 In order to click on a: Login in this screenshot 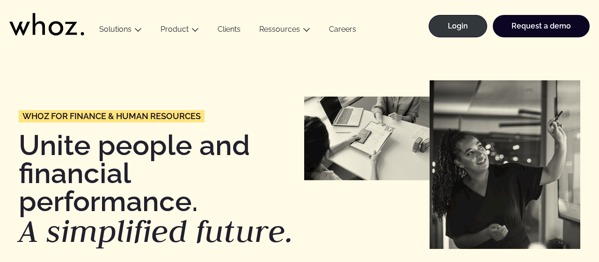, I will do `click(457, 26)`.